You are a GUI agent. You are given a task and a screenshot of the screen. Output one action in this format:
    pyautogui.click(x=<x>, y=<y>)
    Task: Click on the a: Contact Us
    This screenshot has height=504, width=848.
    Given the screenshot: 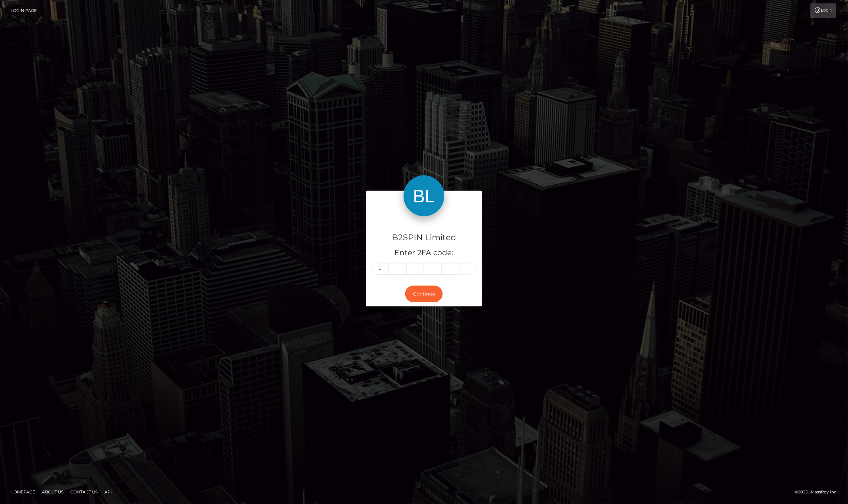 What is the action you would take?
    pyautogui.click(x=84, y=492)
    